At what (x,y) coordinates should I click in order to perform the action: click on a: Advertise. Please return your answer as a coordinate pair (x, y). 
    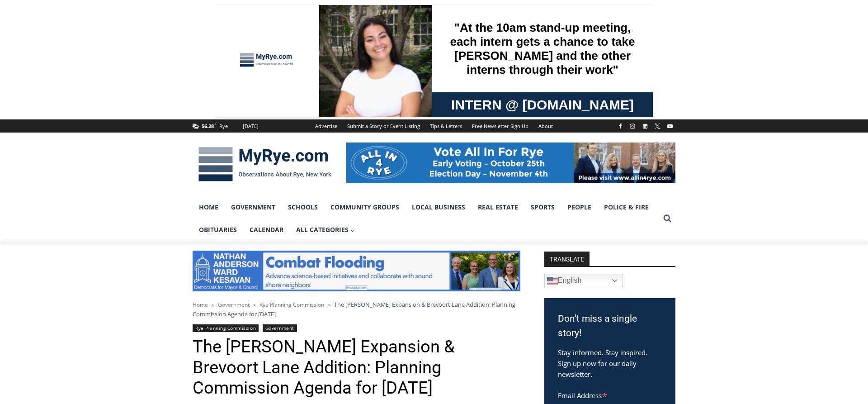
    Looking at the image, I should click on (326, 126).